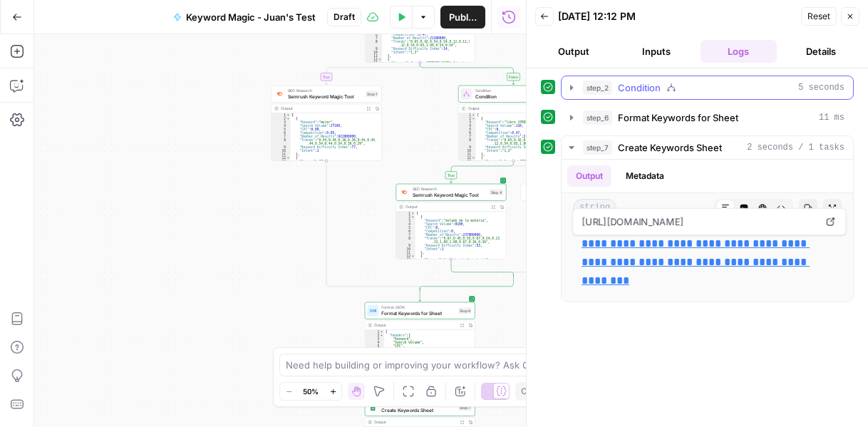 Image resolution: width=868 pixels, height=427 pixels. Describe the element at coordinates (657, 51) in the screenshot. I see `button: Inputs` at that location.